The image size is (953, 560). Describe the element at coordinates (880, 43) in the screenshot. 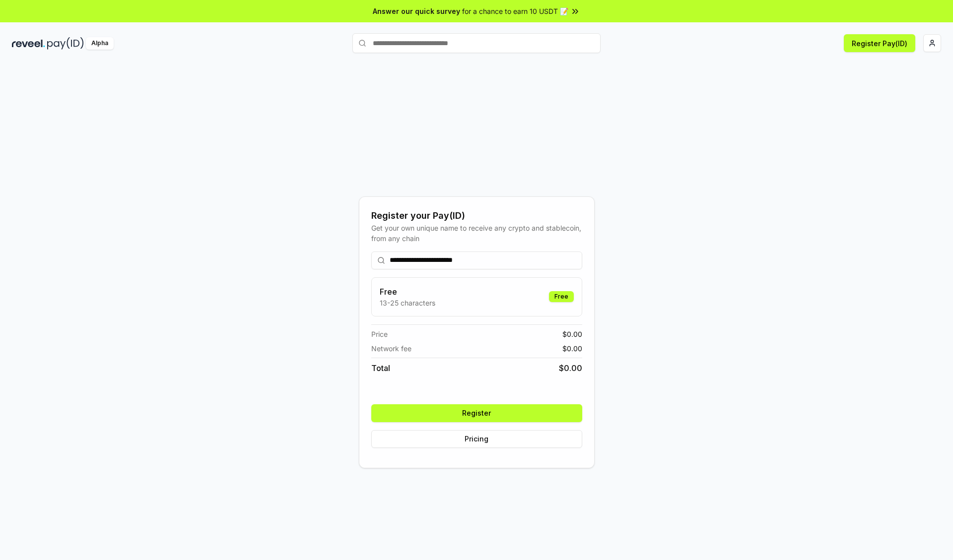

I see `button: Register Pay(ID)` at that location.